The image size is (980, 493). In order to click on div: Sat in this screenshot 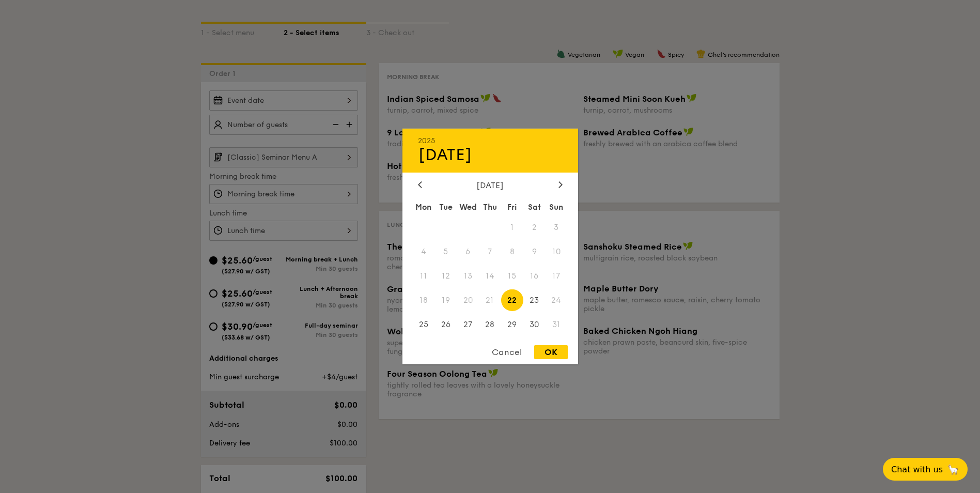, I will do `click(535, 207)`.